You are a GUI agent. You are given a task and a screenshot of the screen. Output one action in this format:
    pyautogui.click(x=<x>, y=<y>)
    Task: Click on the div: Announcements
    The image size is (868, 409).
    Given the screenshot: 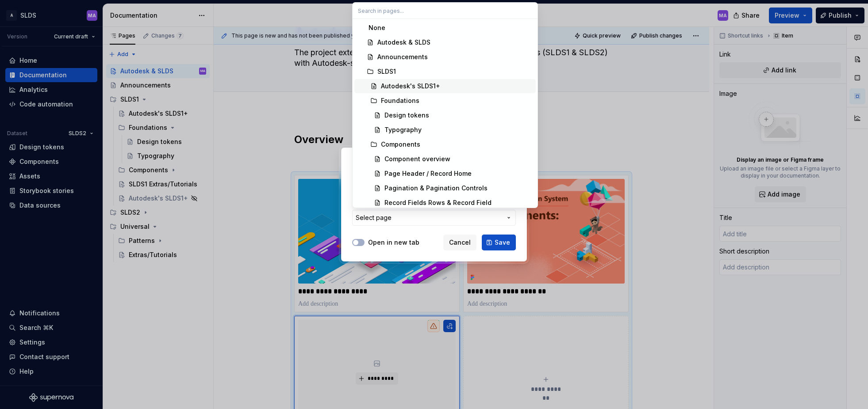 What is the action you would take?
    pyautogui.click(x=402, y=57)
    